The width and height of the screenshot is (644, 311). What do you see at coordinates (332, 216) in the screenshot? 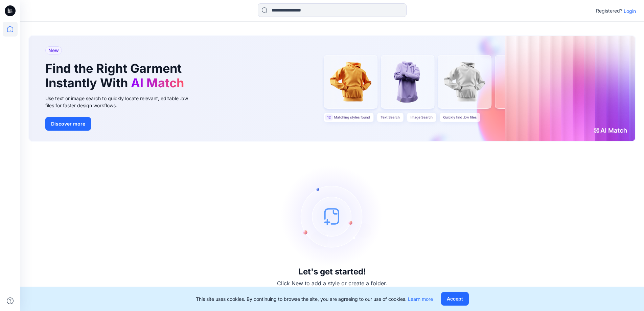
I see `img: empty-state-image.svg` at bounding box center [332, 216].